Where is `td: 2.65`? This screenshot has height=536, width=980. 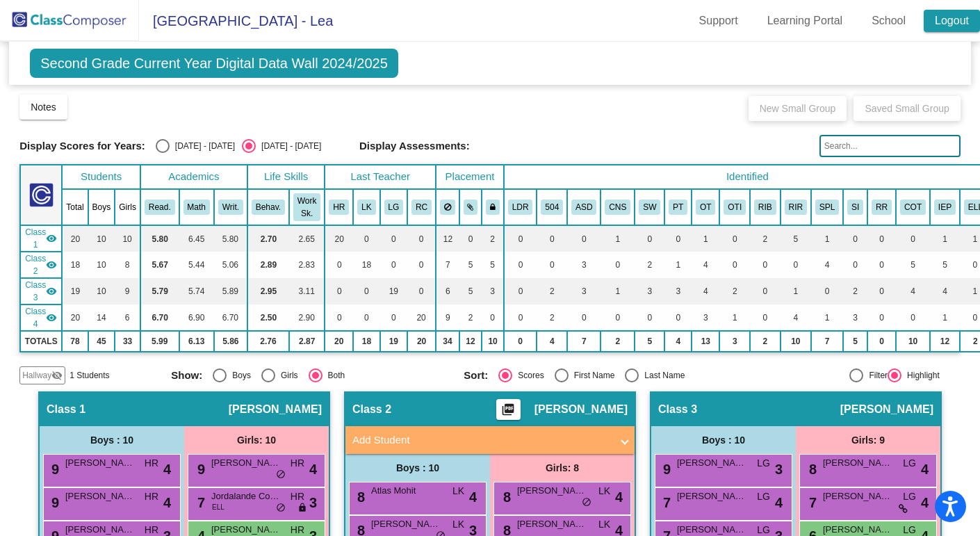
td: 2.65 is located at coordinates (306, 238).